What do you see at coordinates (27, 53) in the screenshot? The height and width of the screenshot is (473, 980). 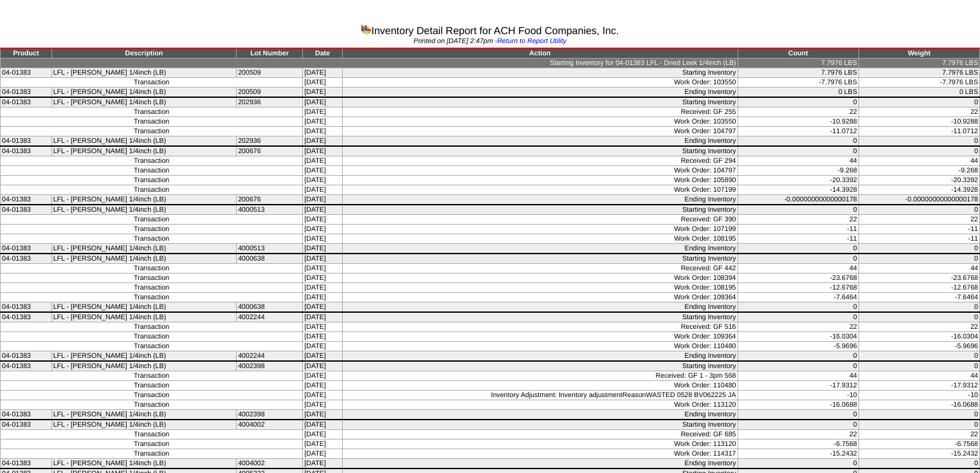 I see `td: Product` at bounding box center [27, 53].